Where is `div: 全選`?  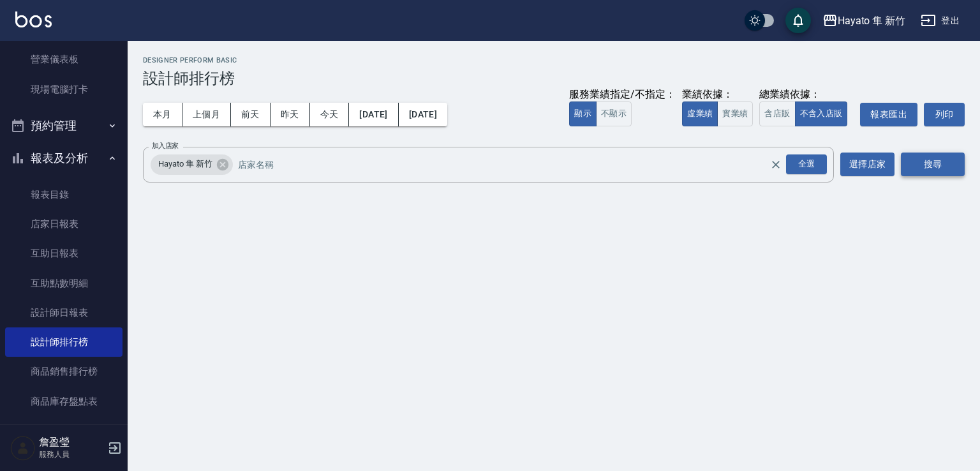 div: 全選 is located at coordinates (806, 164).